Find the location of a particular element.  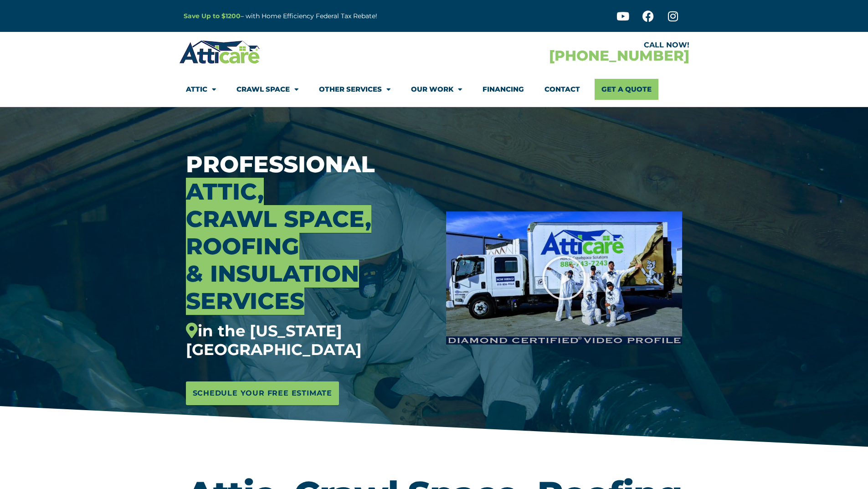

span: Attic, Crawl Space, Roofing is located at coordinates (278, 219).